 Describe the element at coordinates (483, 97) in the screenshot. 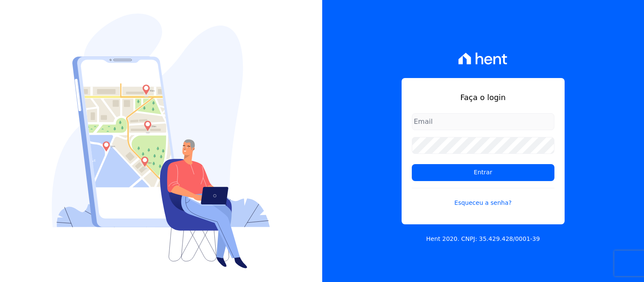

I see `h1: Faça o login` at that location.